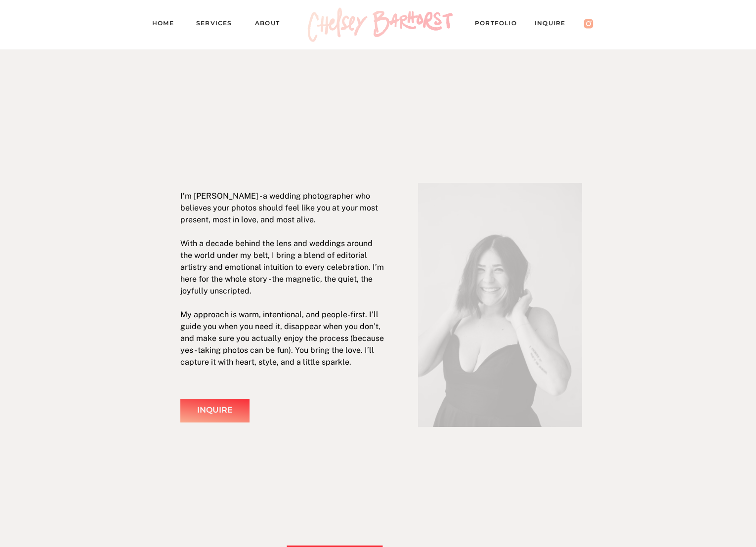 The width and height of the screenshot is (756, 547). What do you see at coordinates (500, 25) in the screenshot?
I see `nav: PORTFOLIO` at bounding box center [500, 25].